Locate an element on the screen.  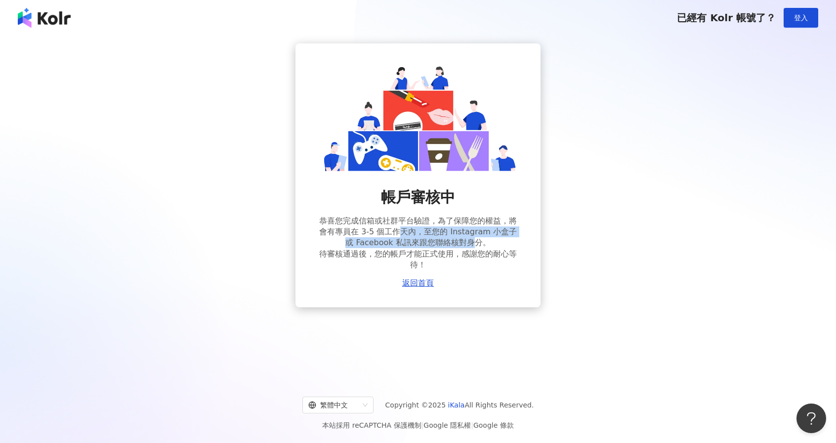
a: 返回首頁 is located at coordinates (418, 283).